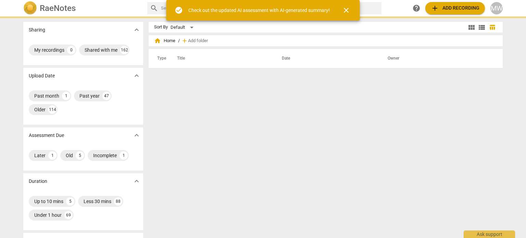 This screenshot has height=238, width=526. Describe the element at coordinates (198, 41) in the screenshot. I see `span: Add folder` at that location.